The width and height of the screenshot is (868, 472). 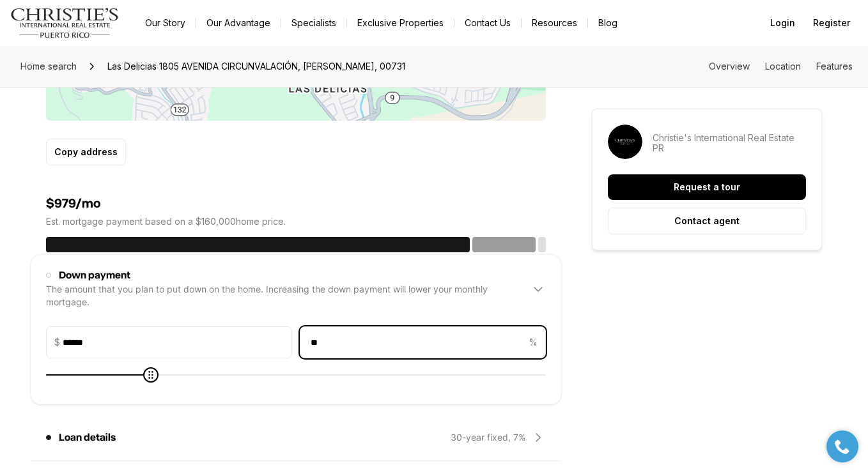 What do you see at coordinates (730, 66) in the screenshot?
I see `a: Skip to: Overview` at bounding box center [730, 66].